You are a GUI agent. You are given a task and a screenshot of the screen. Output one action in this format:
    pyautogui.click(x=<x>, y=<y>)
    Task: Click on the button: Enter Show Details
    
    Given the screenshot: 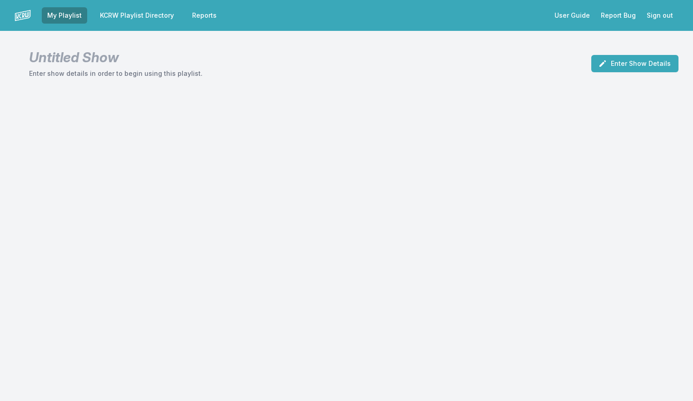 What is the action you would take?
    pyautogui.click(x=635, y=64)
    